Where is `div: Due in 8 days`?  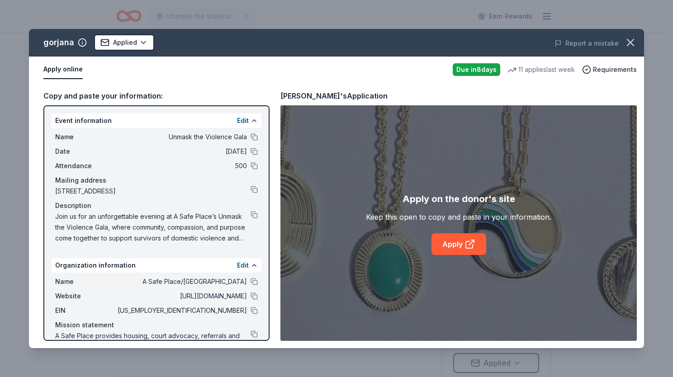 div: Due in 8 days is located at coordinates (476, 70).